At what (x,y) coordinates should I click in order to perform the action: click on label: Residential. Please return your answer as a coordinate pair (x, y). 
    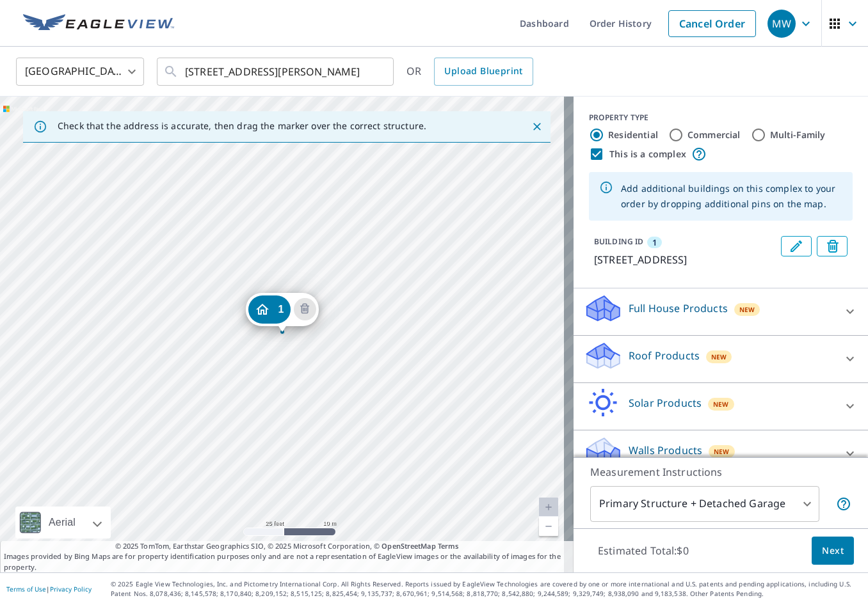
    Looking at the image, I should click on (633, 135).